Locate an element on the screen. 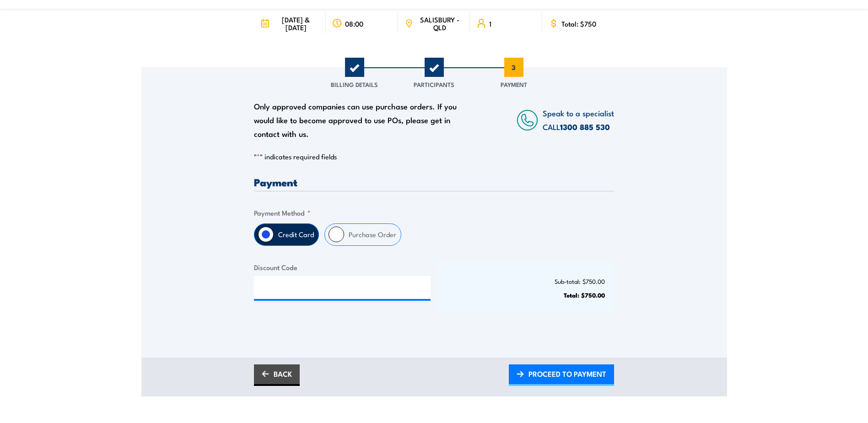 The height and width of the screenshot is (423, 868). p: " " indicates required fields is located at coordinates (434, 156).